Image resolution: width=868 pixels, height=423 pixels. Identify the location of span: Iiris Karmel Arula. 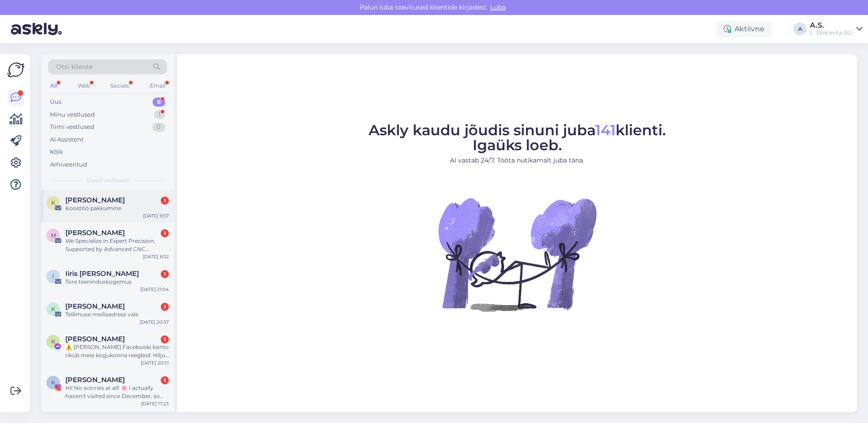
(102, 273).